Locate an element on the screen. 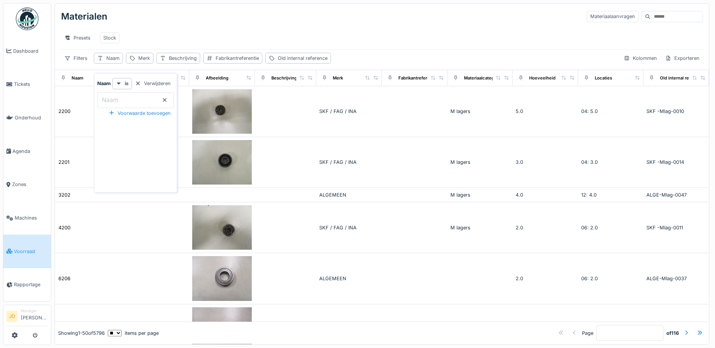 This screenshot has height=348, width=715. div: Materiaalcategorie is located at coordinates (483, 78).